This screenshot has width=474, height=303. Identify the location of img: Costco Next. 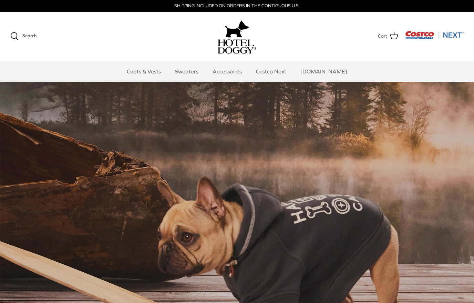
(434, 35).